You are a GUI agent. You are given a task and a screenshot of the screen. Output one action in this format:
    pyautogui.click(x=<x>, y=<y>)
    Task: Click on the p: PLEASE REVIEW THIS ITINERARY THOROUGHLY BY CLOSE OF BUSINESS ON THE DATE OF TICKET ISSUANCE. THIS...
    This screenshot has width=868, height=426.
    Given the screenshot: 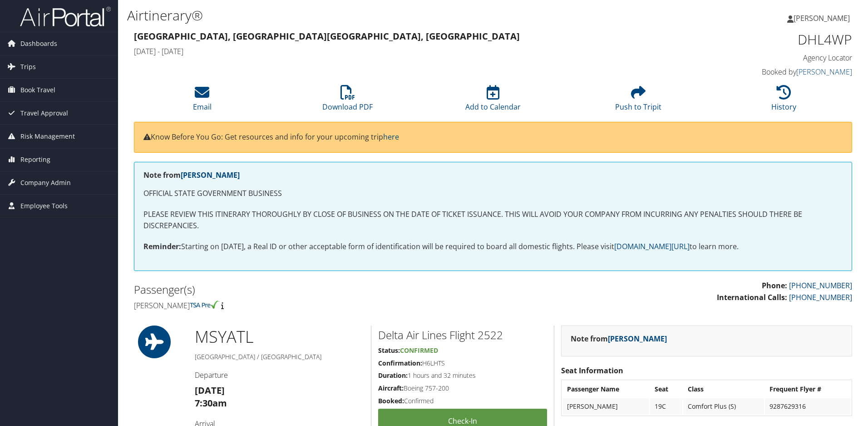 What is the action you would take?
    pyautogui.click(x=493, y=220)
    